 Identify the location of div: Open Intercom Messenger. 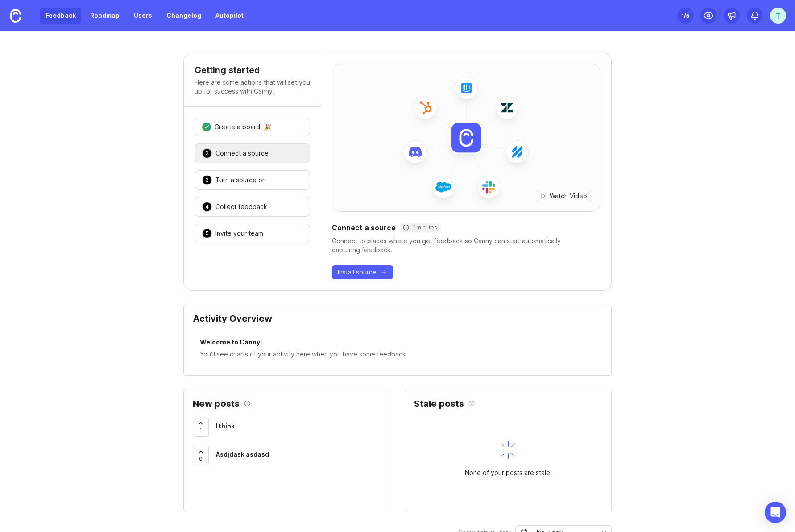
(775, 512).